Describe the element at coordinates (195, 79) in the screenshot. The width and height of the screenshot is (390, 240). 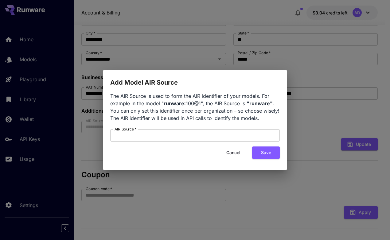
I see `h2: Add Model AIR Source` at that location.